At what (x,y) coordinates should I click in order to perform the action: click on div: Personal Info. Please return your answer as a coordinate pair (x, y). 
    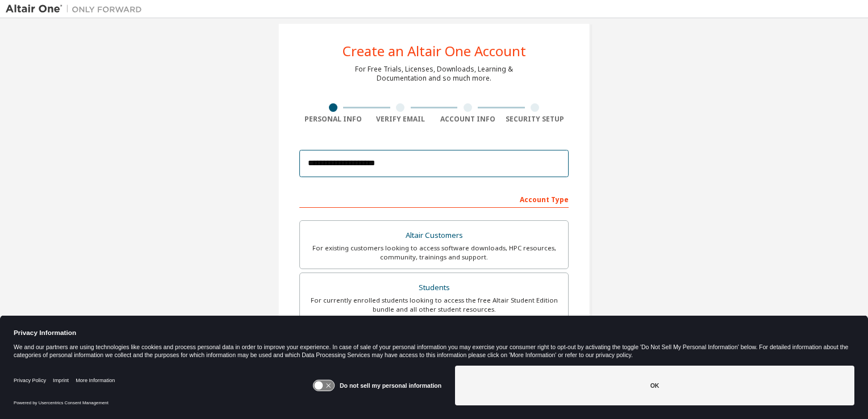
    Looking at the image, I should click on (333, 119).